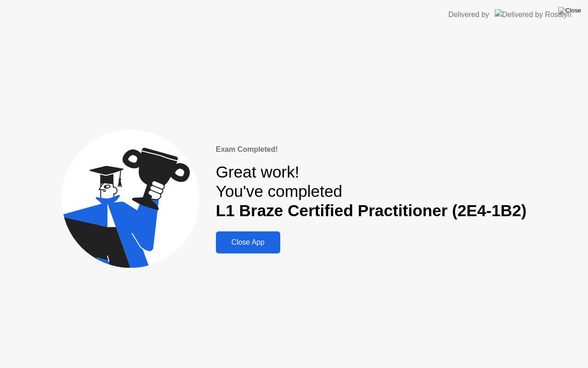 The height and width of the screenshot is (368, 588). I want to click on div: Great work! You've completed, so click(372, 192).